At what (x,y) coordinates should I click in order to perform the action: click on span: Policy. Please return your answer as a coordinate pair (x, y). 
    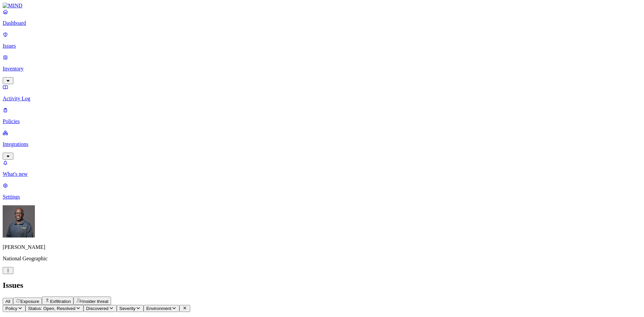
    Looking at the image, I should click on (12, 308).